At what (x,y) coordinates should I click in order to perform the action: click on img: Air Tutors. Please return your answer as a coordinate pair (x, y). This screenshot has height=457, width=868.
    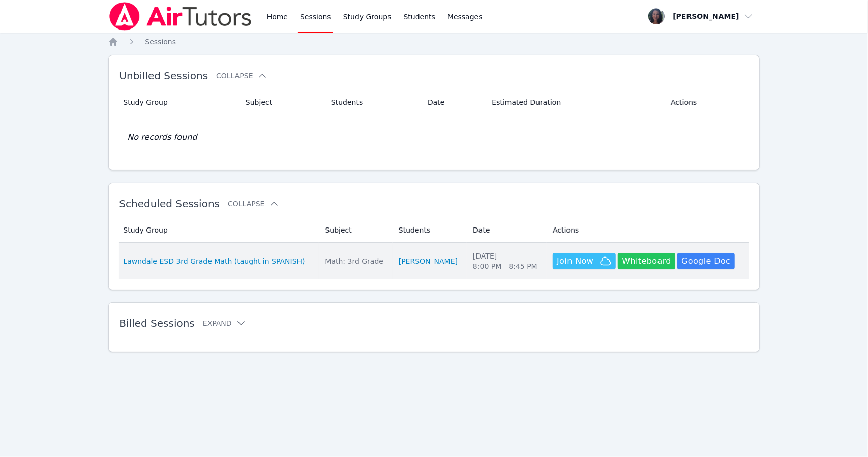
    Looking at the image, I should click on (180, 16).